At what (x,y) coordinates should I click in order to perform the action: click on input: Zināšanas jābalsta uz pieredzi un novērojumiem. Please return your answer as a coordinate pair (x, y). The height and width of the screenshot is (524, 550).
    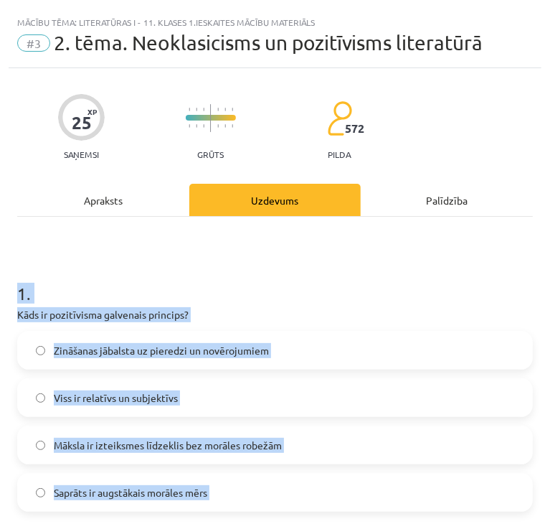
    Looking at the image, I should click on (40, 350).